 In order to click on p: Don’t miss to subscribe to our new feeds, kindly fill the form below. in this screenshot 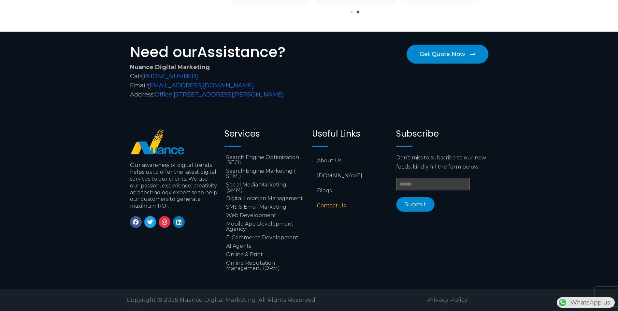, I will do `click(442, 162)`.